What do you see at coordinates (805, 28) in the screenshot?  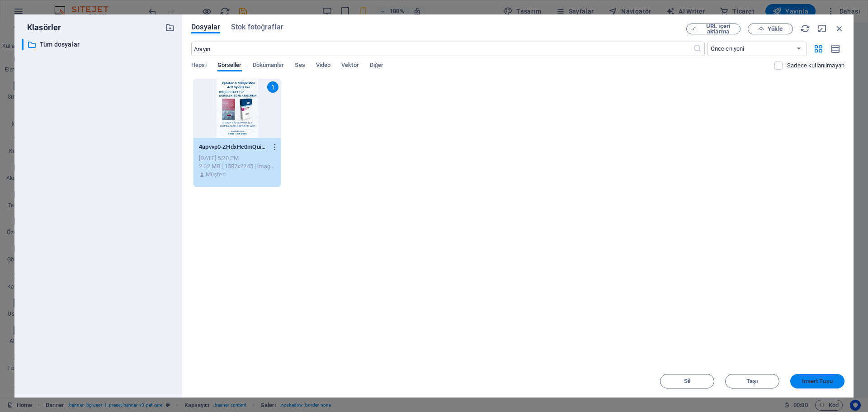 I see `i: Yeniden Yükle` at bounding box center [805, 28].